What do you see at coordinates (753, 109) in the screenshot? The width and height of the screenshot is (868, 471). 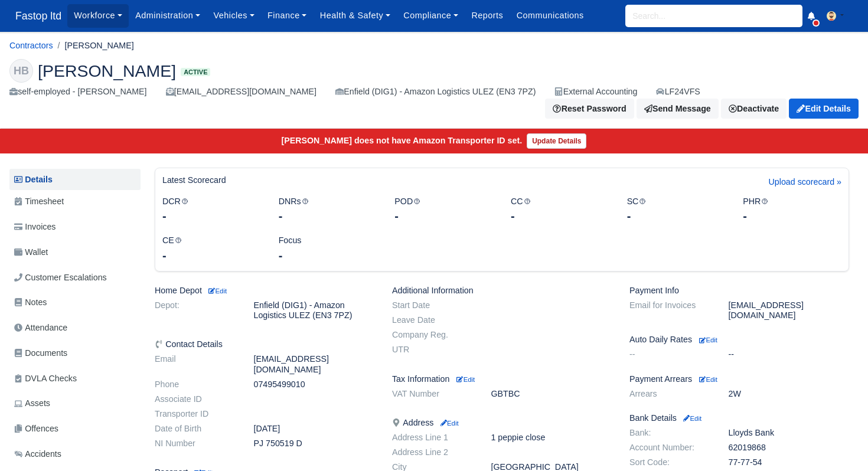 I see `div: Deactivate` at bounding box center [753, 109].